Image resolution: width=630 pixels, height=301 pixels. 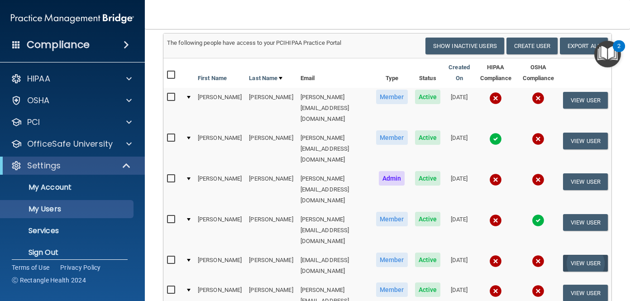 I want to click on a: OSHA, so click(x=71, y=100).